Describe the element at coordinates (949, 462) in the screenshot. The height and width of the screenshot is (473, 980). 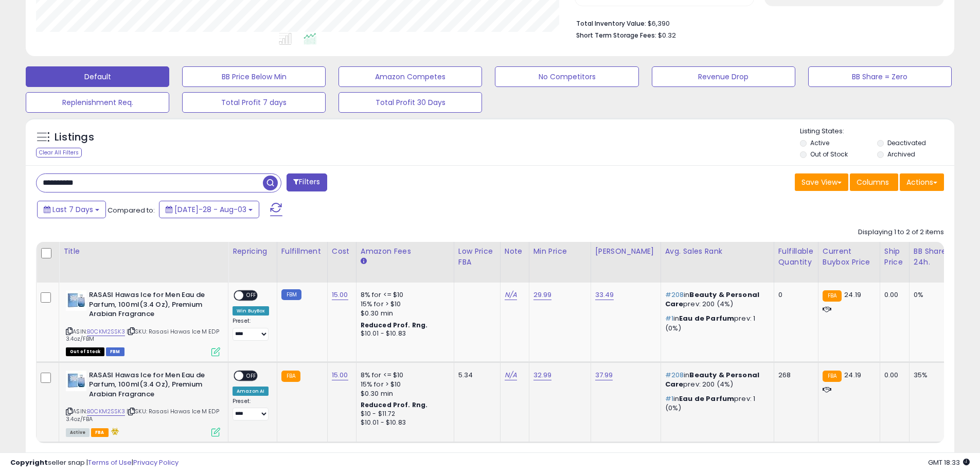
I see `span: 2025-08-11 18:33 GMT` at that location.